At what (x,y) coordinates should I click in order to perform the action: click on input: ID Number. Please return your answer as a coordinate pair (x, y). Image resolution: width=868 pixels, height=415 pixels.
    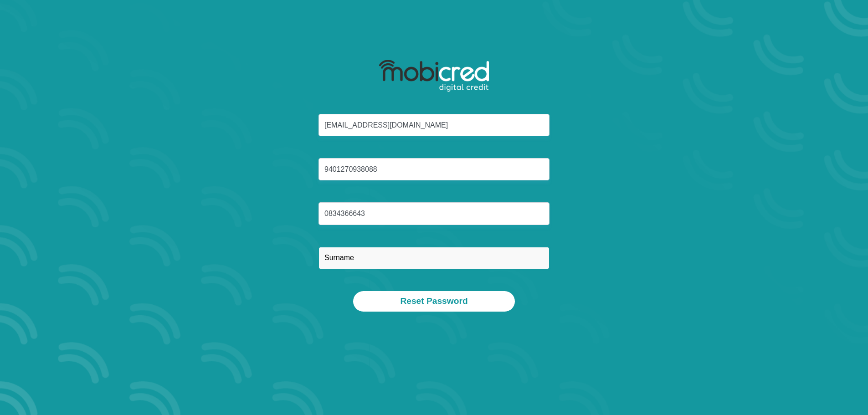
    Looking at the image, I should click on (434, 169).